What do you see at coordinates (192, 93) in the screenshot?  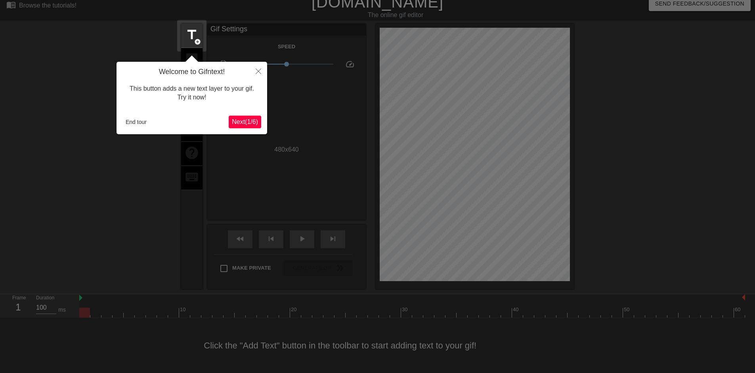 I see `div: This button adds a new text layer to your gif. Try it now!` at bounding box center [192, 93].